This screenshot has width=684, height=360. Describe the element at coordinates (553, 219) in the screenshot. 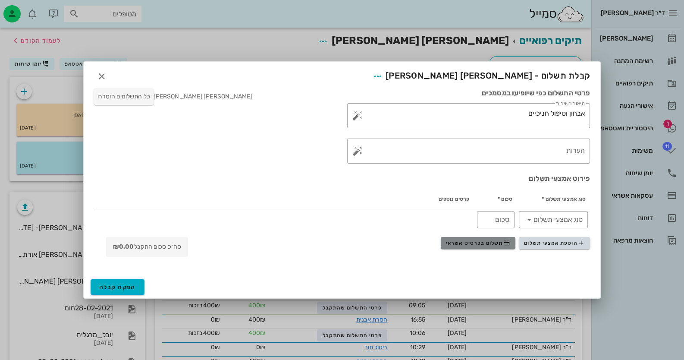

I see `div: סוג אמצעי תשלום` at that location.